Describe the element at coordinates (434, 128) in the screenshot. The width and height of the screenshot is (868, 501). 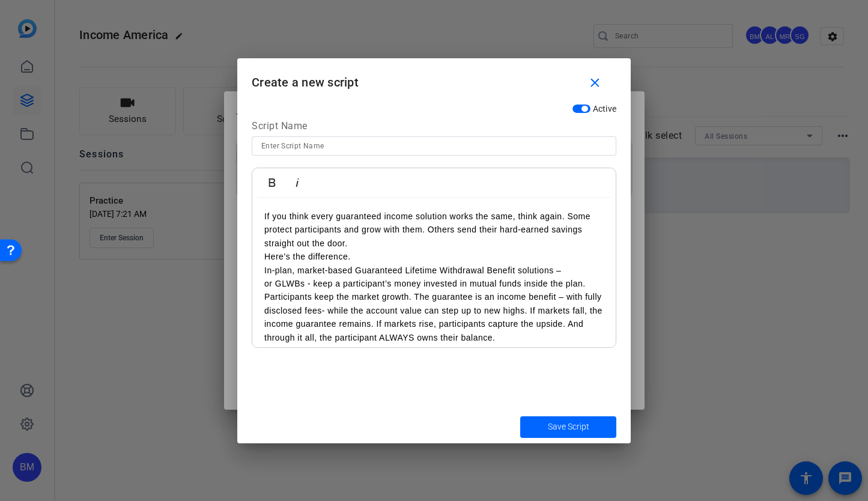
I see `div: Script Name` at that location.